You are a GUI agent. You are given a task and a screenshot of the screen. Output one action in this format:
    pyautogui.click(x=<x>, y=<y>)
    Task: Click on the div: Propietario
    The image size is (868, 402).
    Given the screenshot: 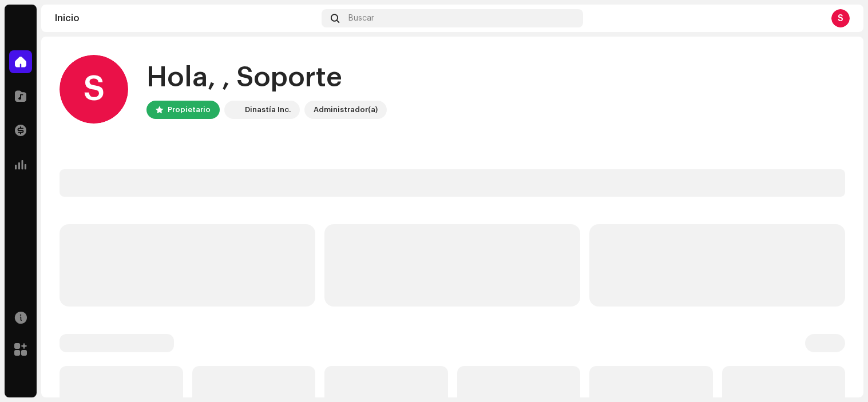 What is the action you would take?
    pyautogui.click(x=189, y=109)
    